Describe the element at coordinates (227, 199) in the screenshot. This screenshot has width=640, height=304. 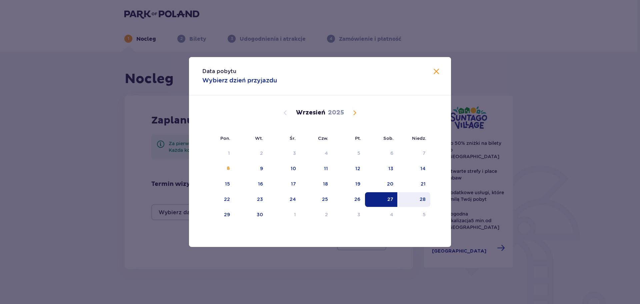
I see `div: 22` at that location.